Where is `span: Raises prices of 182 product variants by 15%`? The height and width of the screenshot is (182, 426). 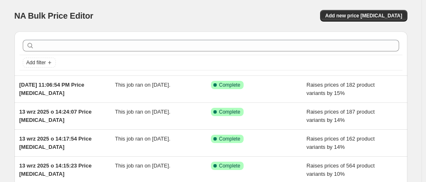
span: Raises prices of 182 product variants by 15% is located at coordinates (341, 89).